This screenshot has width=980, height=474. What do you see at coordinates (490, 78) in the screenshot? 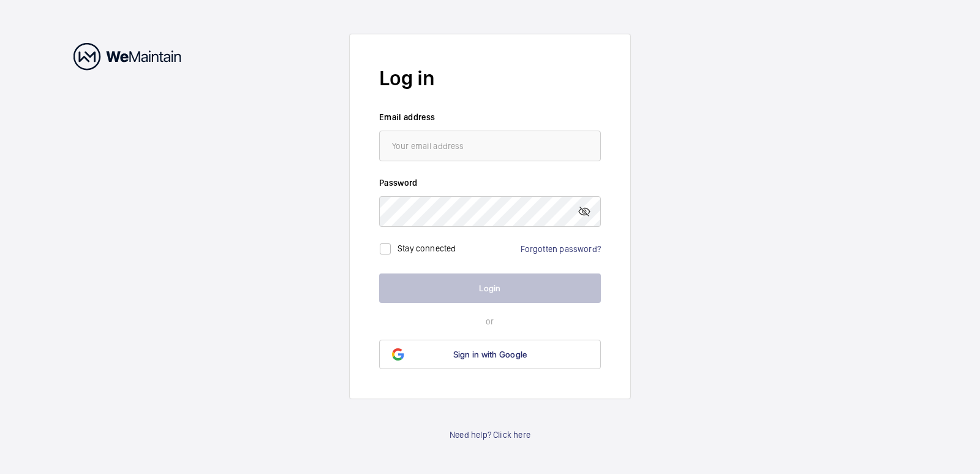
I see `h2: Log in` at bounding box center [490, 78].